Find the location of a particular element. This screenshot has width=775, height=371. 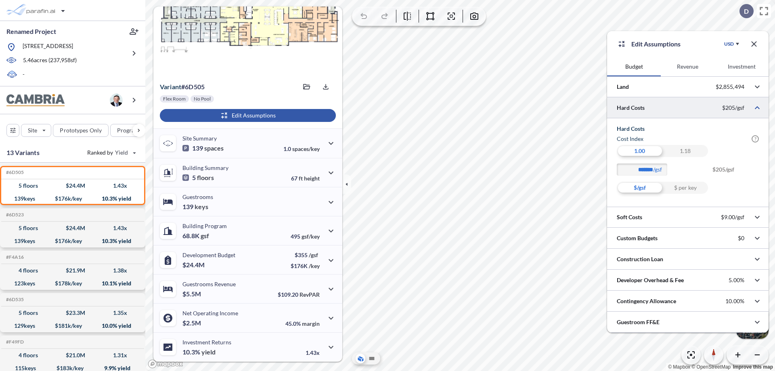

p: $355 is located at coordinates (305, 255).